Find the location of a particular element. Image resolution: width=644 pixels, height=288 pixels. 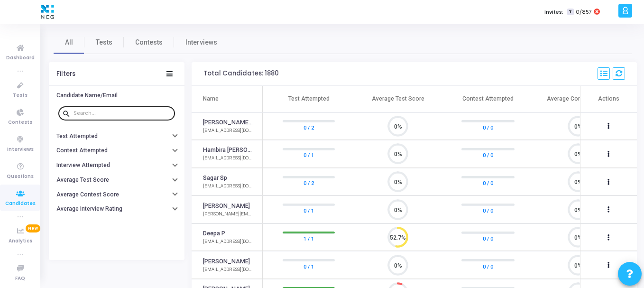

h6: Candidate Name/Email is located at coordinates (87, 96).